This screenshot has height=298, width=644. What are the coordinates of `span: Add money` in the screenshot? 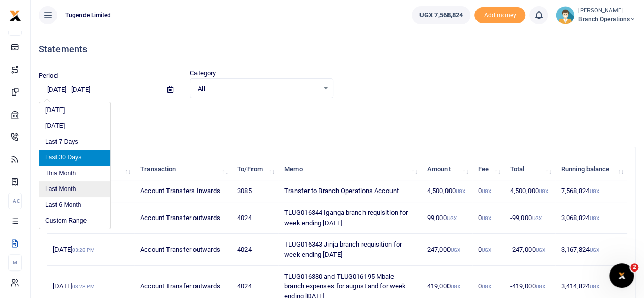 It's located at (500, 16).